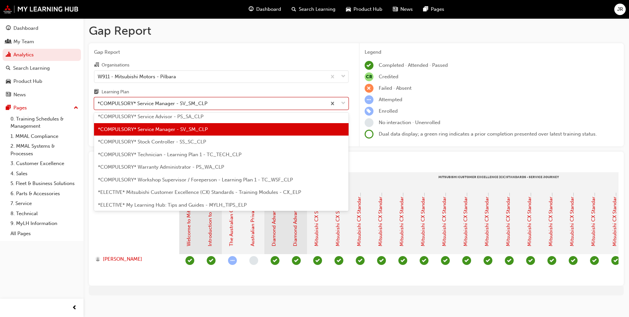  What do you see at coordinates (153, 129) in the screenshot?
I see `span: *COMPULSORY* Service Manager - SV_SM_CLP` at bounding box center [153, 129].